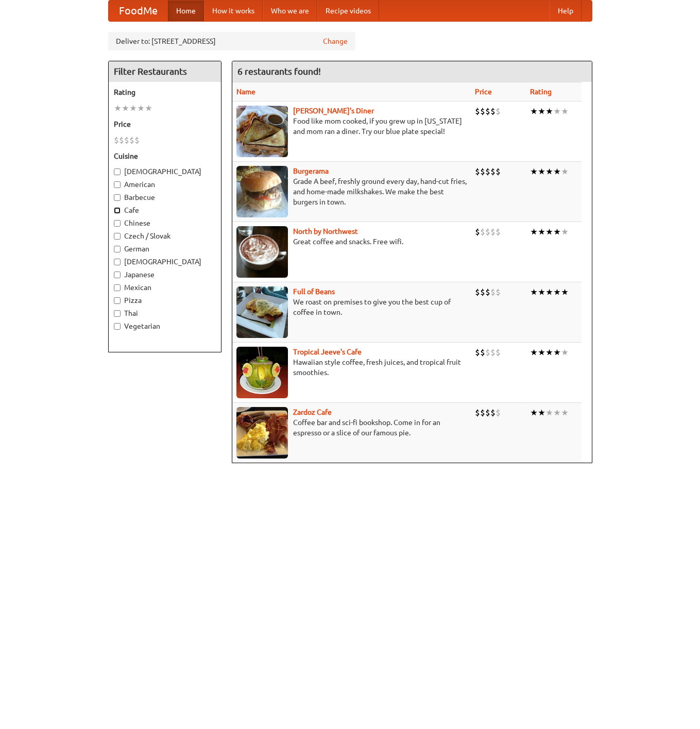 The image size is (700, 729). I want to click on input: Cafe, so click(117, 210).